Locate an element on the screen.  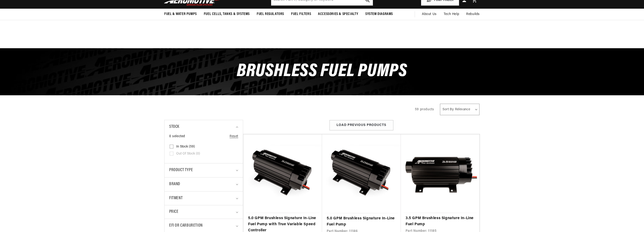
span: Tech Help is located at coordinates (451, 14).